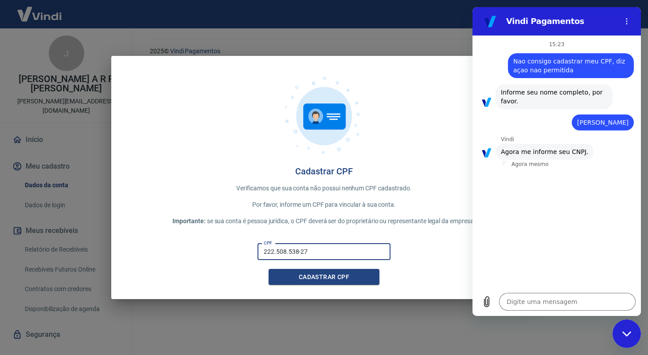 This screenshot has width=648, height=355. I want to click on h4: Cadastrar CPF, so click(324, 171).